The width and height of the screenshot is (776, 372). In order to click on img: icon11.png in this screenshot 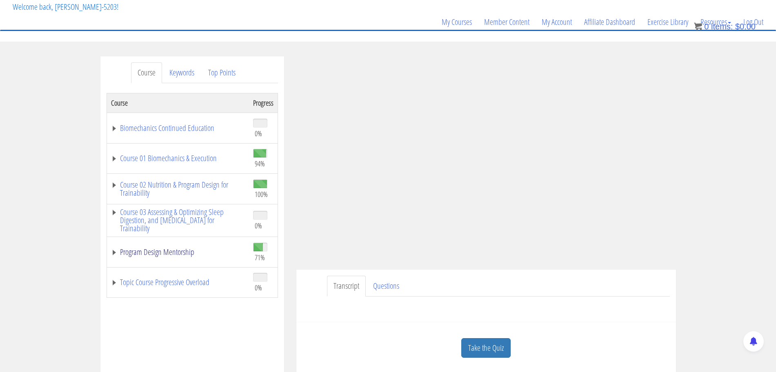, I will do `click(698, 27)`.